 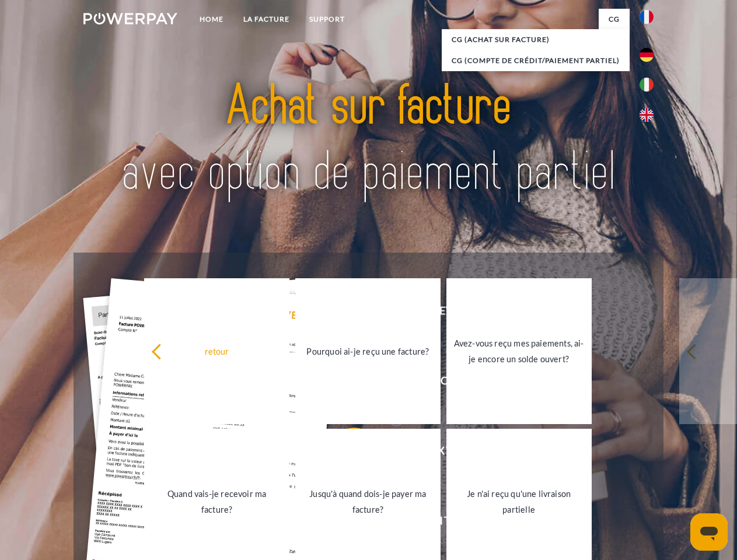 I want to click on img: title-powerpay_fr.svg, so click(x=368, y=139).